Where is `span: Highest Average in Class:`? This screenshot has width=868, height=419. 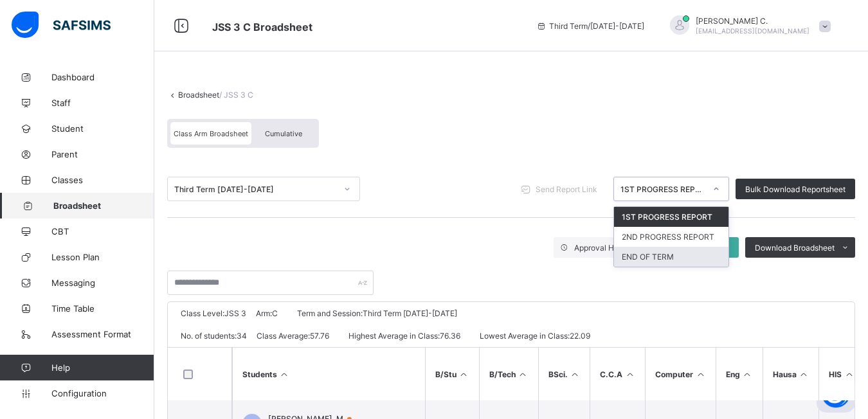 span: Highest Average in Class: is located at coordinates (394, 336).